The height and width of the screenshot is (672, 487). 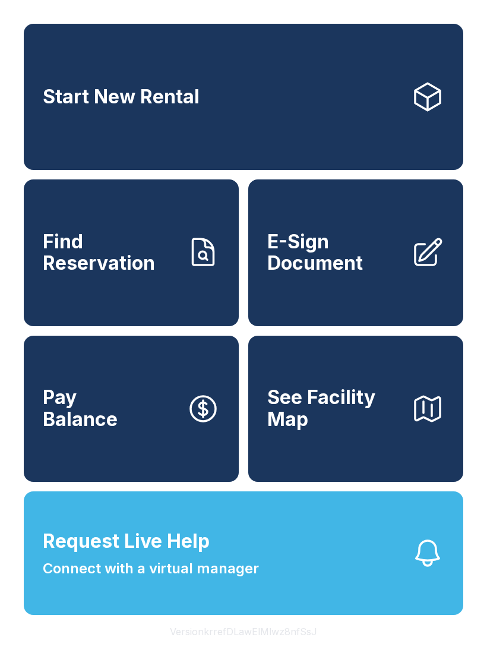 I want to click on button: Request Live HelpConnect with a virtual manager, so click(x=243, y=553).